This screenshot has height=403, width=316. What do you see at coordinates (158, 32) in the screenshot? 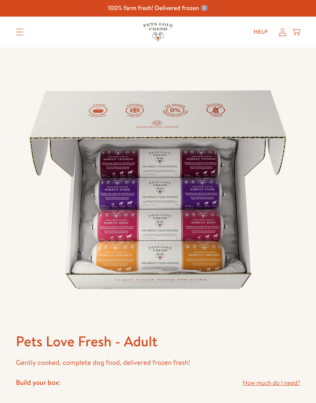
I see `img: Pets Love Fresh` at bounding box center [158, 32].